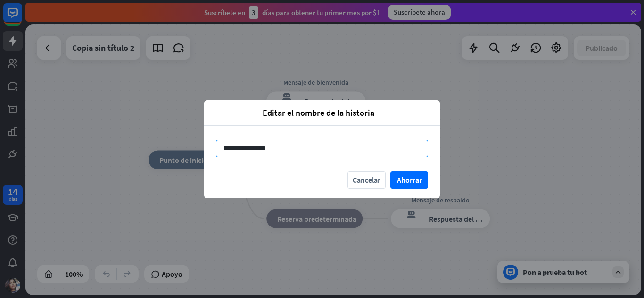 The width and height of the screenshot is (644, 298). I want to click on font: Ahorrar, so click(409, 180).